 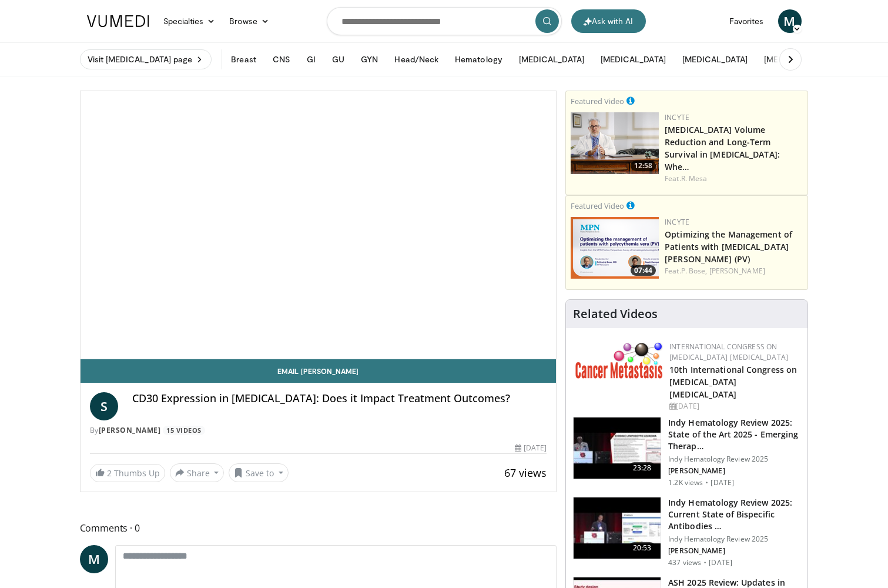 I want to click on img: VuMedi Logo, so click(x=118, y=21).